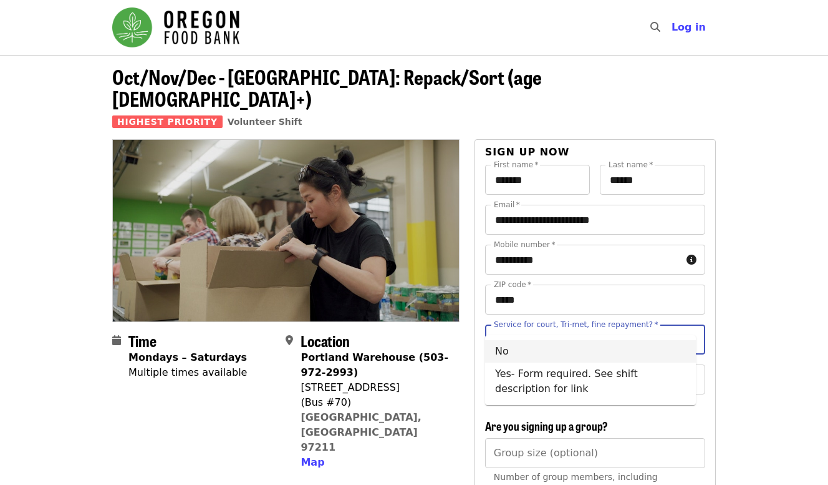  Describe the element at coordinates (595, 453) in the screenshot. I see `input: [object Object]` at that location.